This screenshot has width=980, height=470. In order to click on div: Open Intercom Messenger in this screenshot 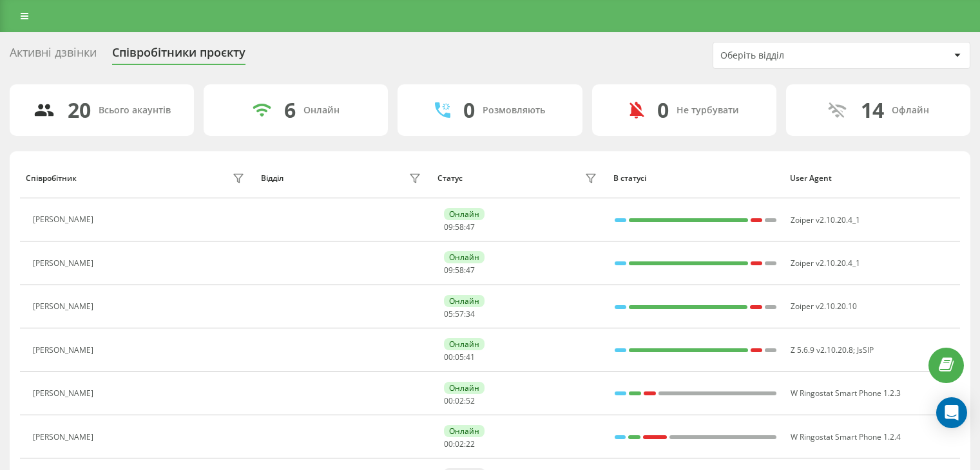, I will do `click(951, 413)`.